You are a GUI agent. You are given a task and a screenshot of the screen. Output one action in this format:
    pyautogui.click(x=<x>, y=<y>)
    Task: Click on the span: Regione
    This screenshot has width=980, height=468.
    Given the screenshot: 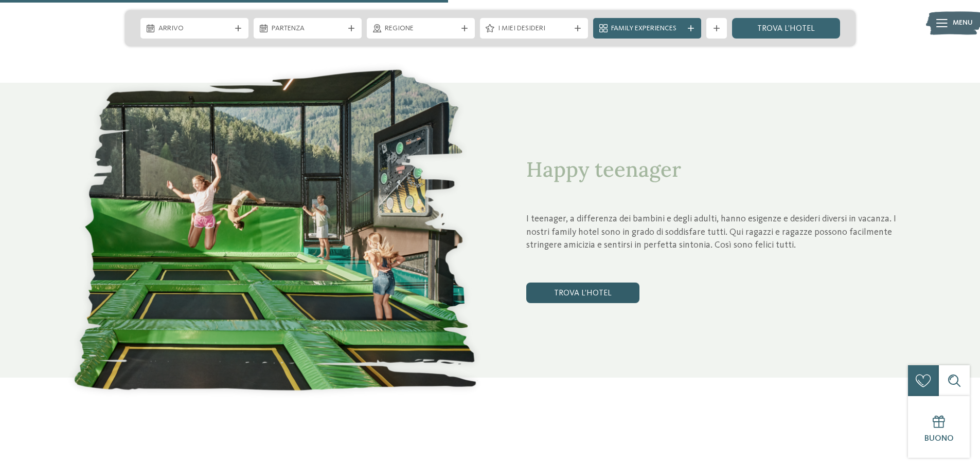 What is the action you would take?
    pyautogui.click(x=421, y=29)
    